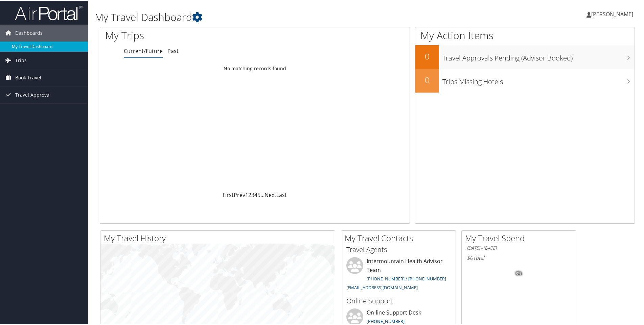  Describe the element at coordinates (538, 80) in the screenshot. I see `h3: Trips Missing Hotels` at that location.